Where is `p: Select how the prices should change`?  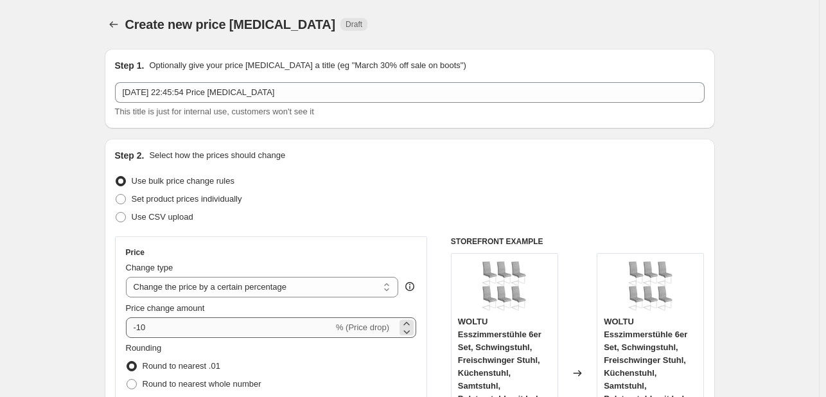
p: Select how the prices should change is located at coordinates (217, 155).